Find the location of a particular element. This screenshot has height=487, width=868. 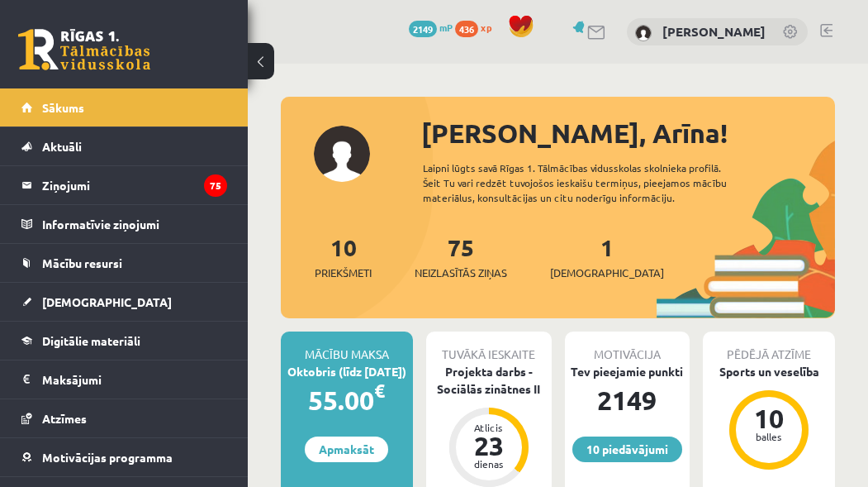

a: Mācību resursi is located at coordinates (124, 263).